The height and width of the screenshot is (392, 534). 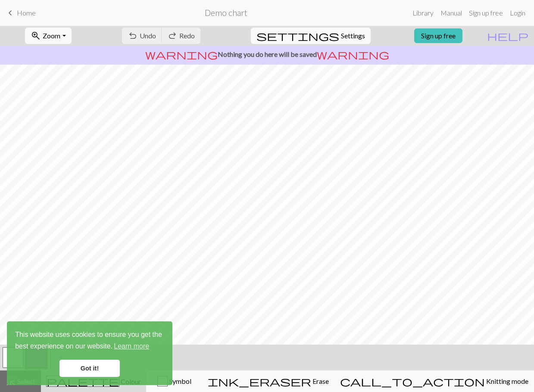 I want to click on span: help, so click(x=508, y=36).